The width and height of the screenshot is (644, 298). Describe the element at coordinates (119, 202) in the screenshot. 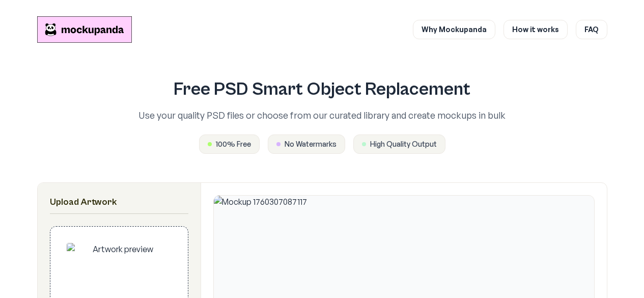

I see `h2: Upload Artwork` at that location.